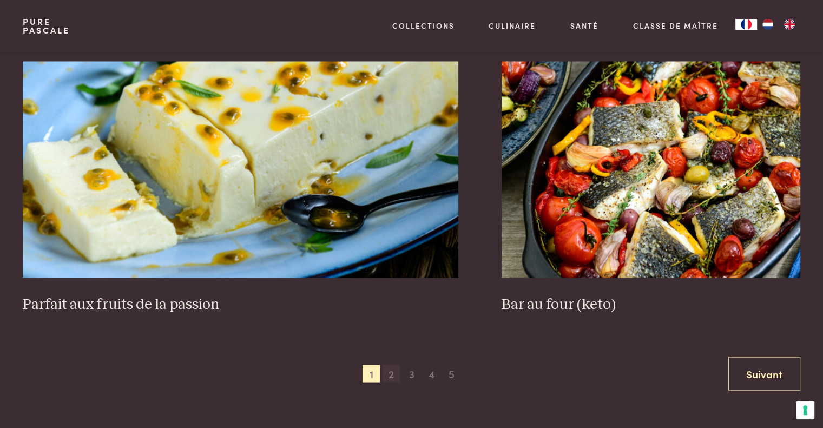 Image resolution: width=823 pixels, height=428 pixels. What do you see at coordinates (768, 24) in the screenshot?
I see `aside: Language selected: Français` at bounding box center [768, 24].